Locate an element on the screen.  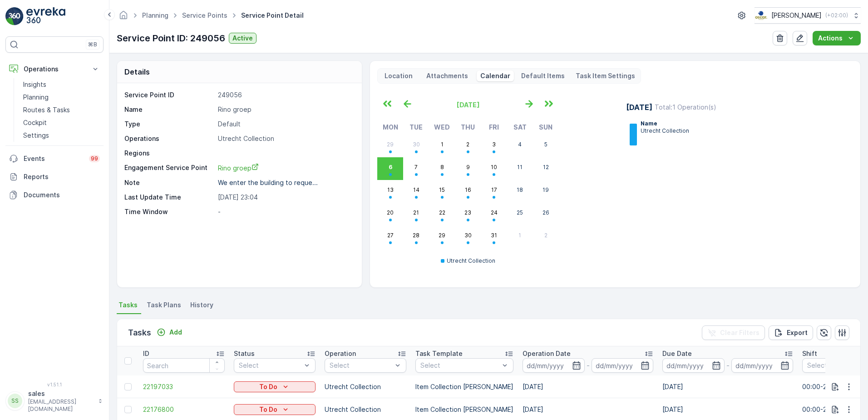
button: October 7, 2025 is located at coordinates (416, 169).